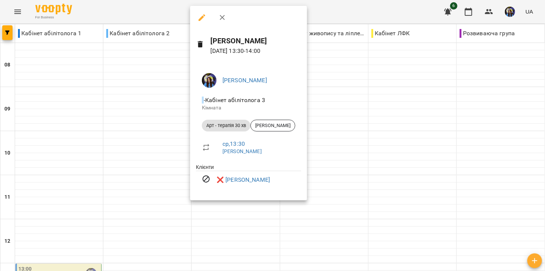 The image size is (545, 271). Describe the element at coordinates (234, 144) in the screenshot. I see `a: ср , 13:30` at that location.